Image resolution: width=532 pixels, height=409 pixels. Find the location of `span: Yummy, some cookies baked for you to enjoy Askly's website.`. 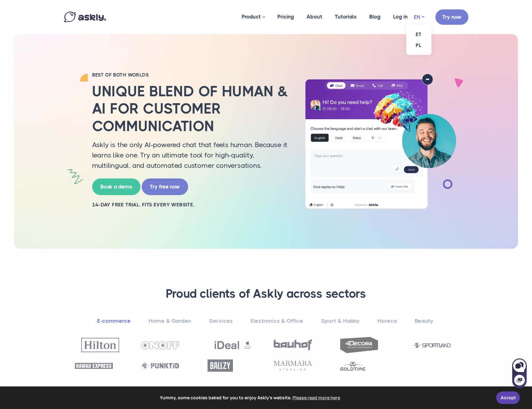

span: Yummy, some cookies baked for you to enjoy Askly's website. is located at coordinates (251, 398).